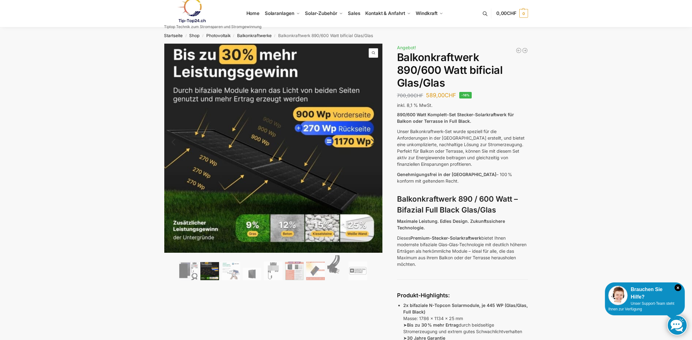 The width and height of the screenshot is (692, 340). Describe the element at coordinates (346, 35) in the screenshot. I see `nav: Breadcrumb` at that location.